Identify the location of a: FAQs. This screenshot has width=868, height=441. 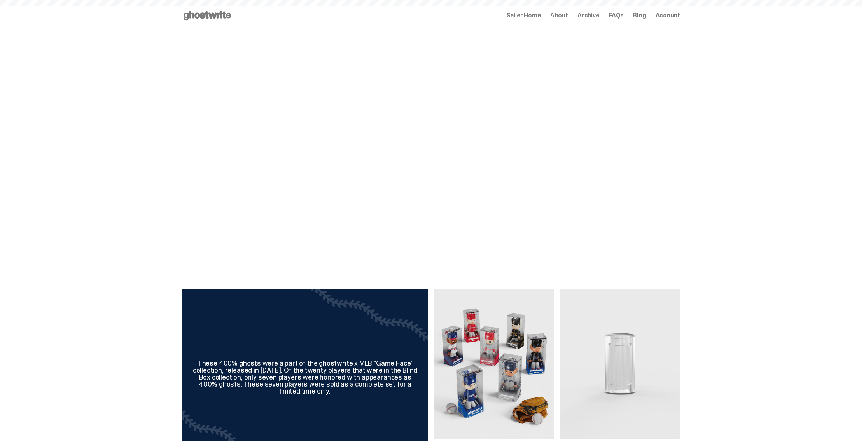
(616, 15).